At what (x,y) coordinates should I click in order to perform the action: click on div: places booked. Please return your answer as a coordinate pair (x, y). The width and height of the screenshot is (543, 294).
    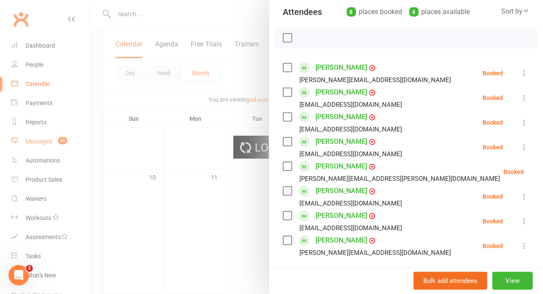
    Looking at the image, I should click on (374, 12).